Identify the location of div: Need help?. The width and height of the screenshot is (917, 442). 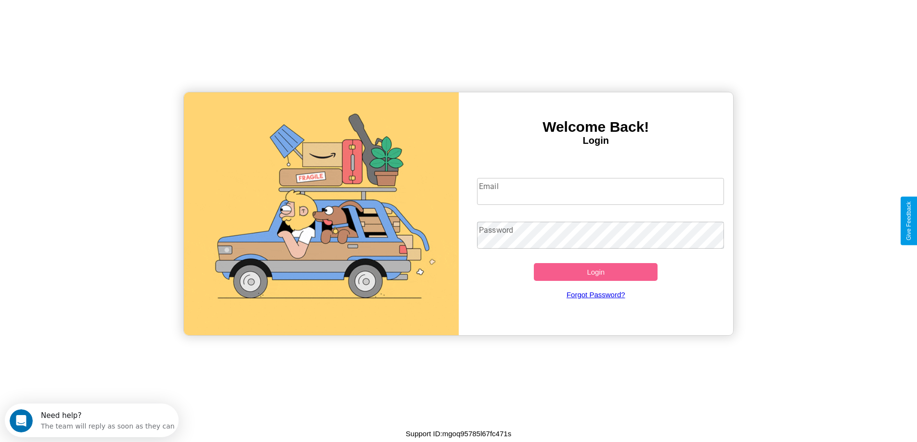
(103, 12).